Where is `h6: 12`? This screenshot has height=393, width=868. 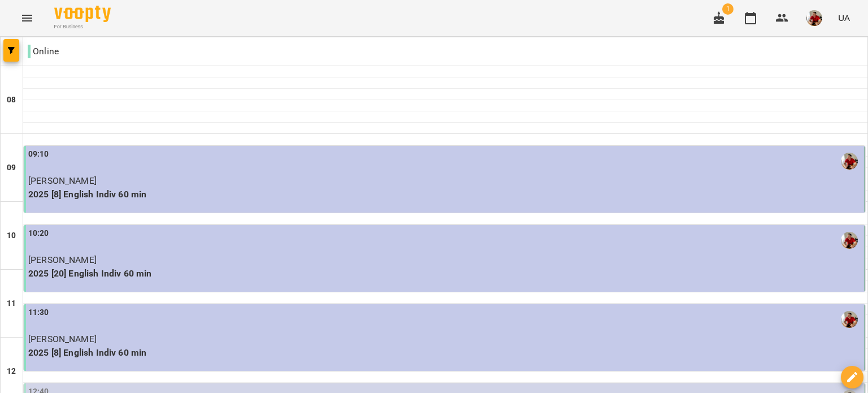
h6: 12 is located at coordinates (11, 372).